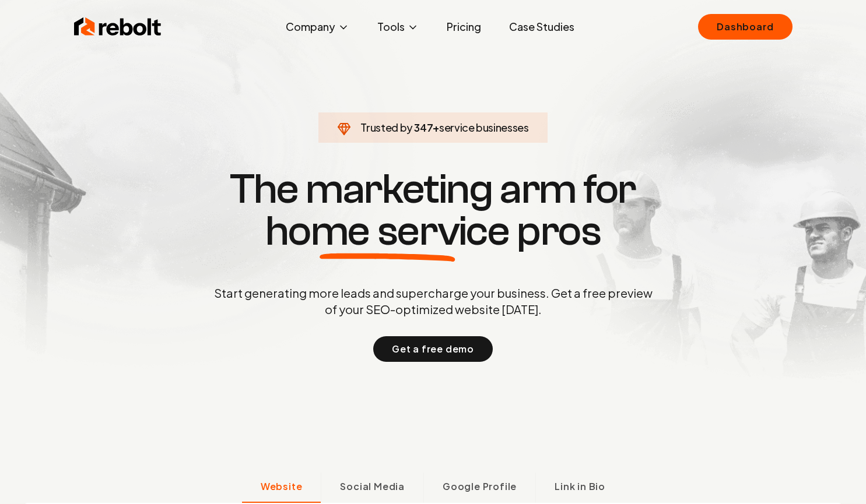 This screenshot has height=504, width=866. I want to click on button: Link in Bio, so click(580, 488).